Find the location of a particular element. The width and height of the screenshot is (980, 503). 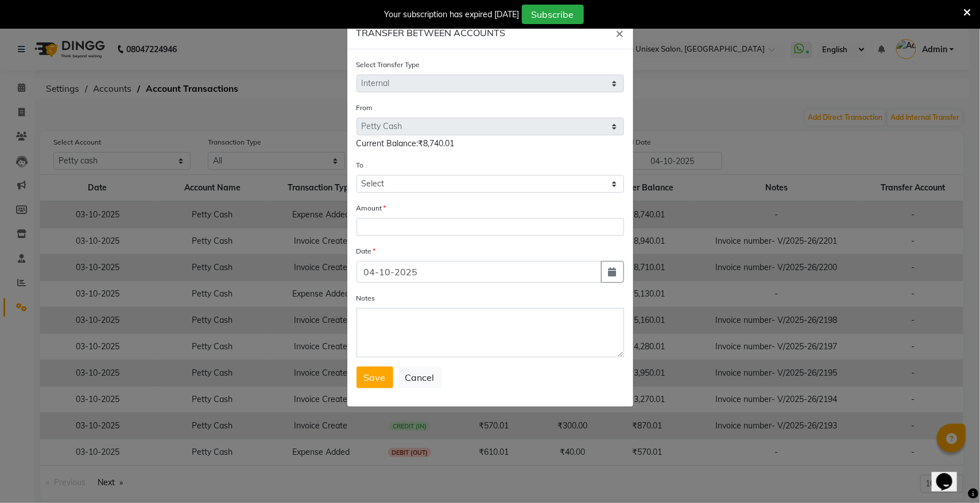

label: Date is located at coordinates (367, 251).